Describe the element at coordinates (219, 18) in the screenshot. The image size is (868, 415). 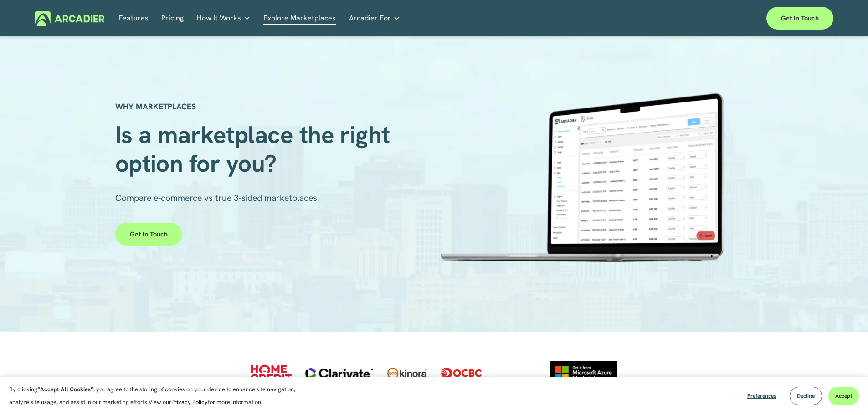
I see `span: How It Works` at that location.